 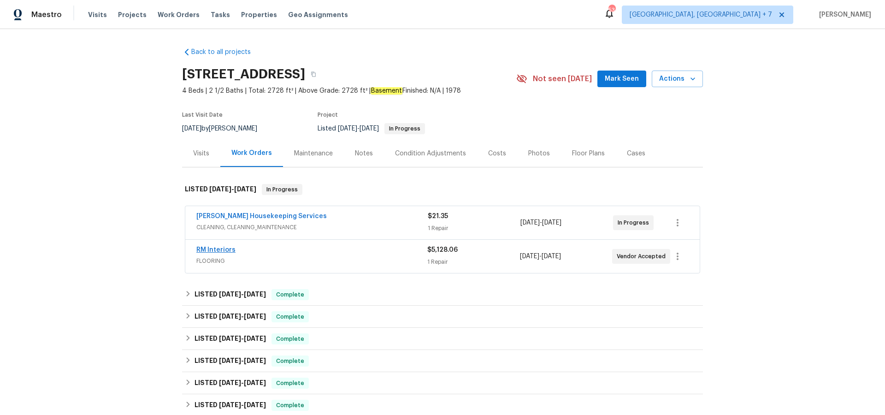 What do you see at coordinates (313, 74) in the screenshot?
I see `button: Copy Address` at bounding box center [313, 74].